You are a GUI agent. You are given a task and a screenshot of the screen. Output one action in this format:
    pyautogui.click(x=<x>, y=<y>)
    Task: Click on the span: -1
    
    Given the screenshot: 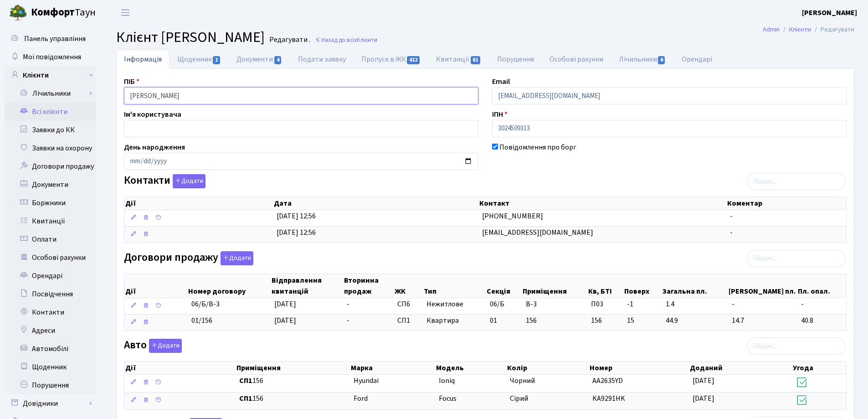 What is the action you would take?
    pyautogui.click(x=642, y=304)
    